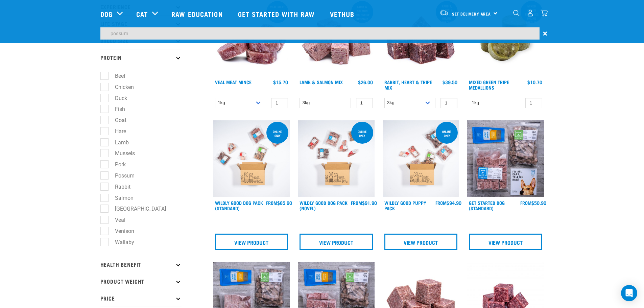 The height and width of the screenshot is (308, 644). What do you see at coordinates (421, 158) in the screenshot?
I see `img: Puppy 0 2sec` at bounding box center [421, 158].